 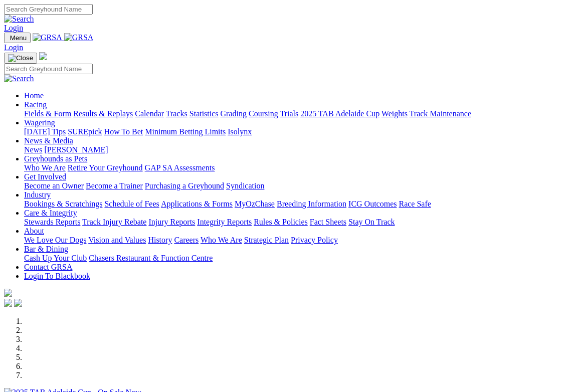 What do you see at coordinates (296, 240) in the screenshot?
I see `div: About` at bounding box center [296, 240].